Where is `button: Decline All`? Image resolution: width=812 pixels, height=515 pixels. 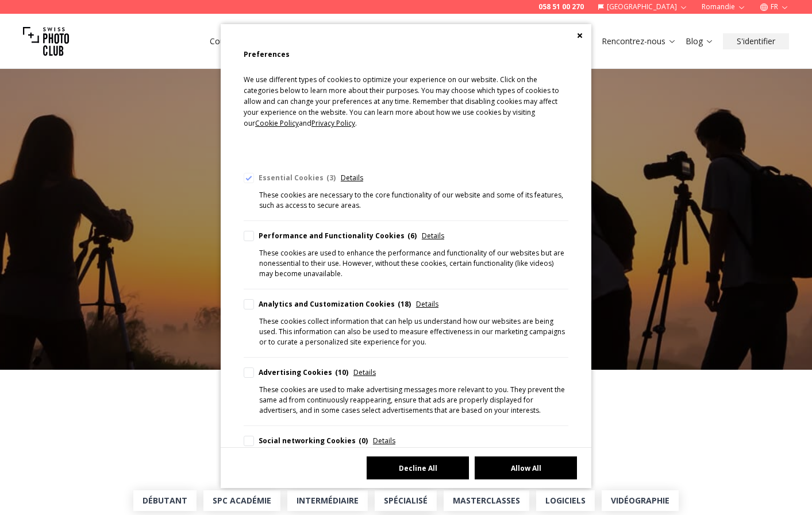 button: Decline All is located at coordinates (418, 469).